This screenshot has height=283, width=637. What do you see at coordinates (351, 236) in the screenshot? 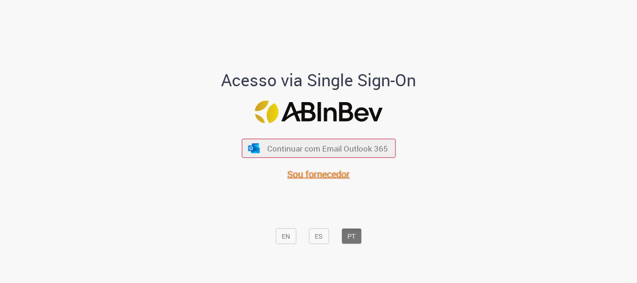
I see `button: PT` at bounding box center [351, 236].